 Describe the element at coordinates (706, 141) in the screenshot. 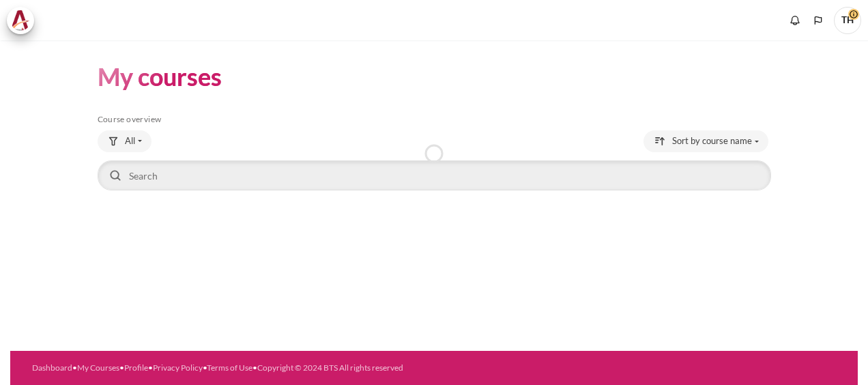

I see `button: Sorting drop-down menu` at that location.